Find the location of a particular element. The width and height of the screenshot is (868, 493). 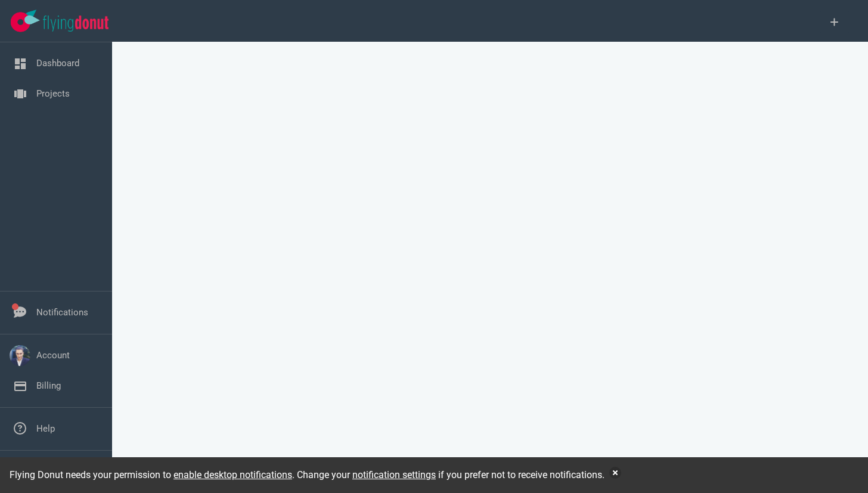

a: enable desktop notifications is located at coordinates (232, 475).